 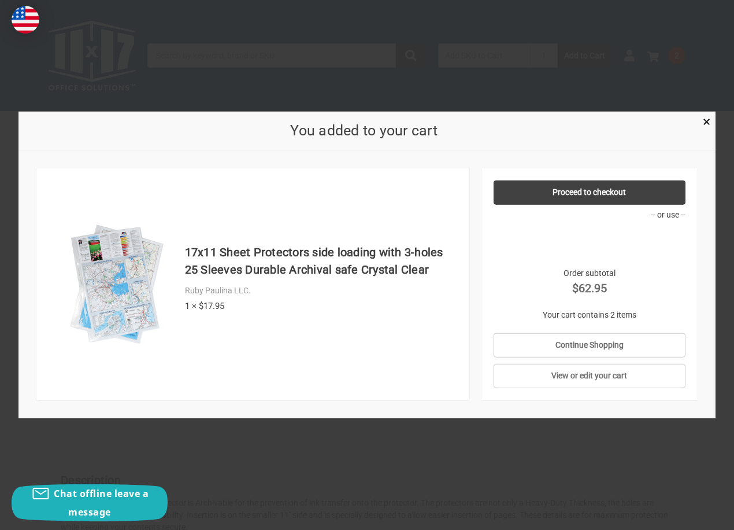 What do you see at coordinates (117, 284) in the screenshot?
I see `img: Ruby Paulina 17x11 Sheet Protectors side loading with 3-holes 25 Sleeves Durable Archival safe Cr...` at bounding box center [117, 284].